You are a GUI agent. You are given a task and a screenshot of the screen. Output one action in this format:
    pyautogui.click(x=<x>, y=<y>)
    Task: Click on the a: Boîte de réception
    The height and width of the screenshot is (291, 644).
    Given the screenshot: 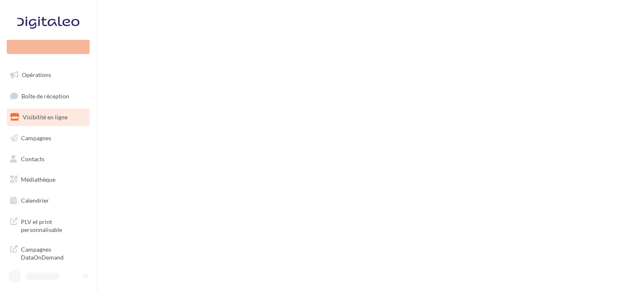 What is the action you would take?
    pyautogui.click(x=49, y=96)
    